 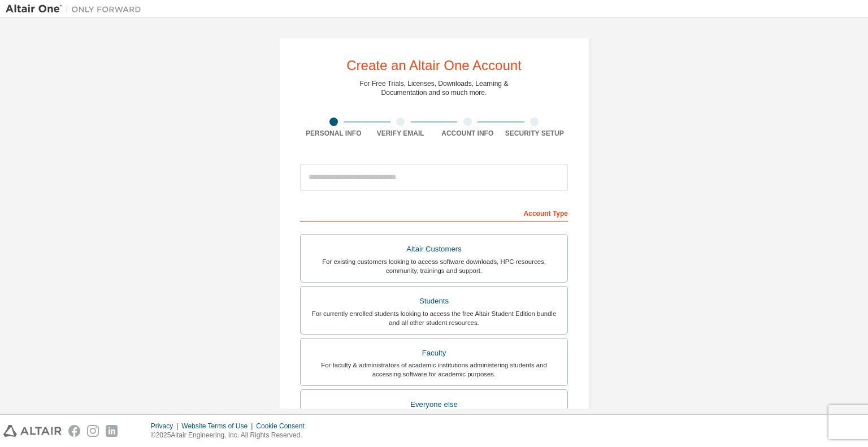 I want to click on div: Altair Customers, so click(x=434, y=249).